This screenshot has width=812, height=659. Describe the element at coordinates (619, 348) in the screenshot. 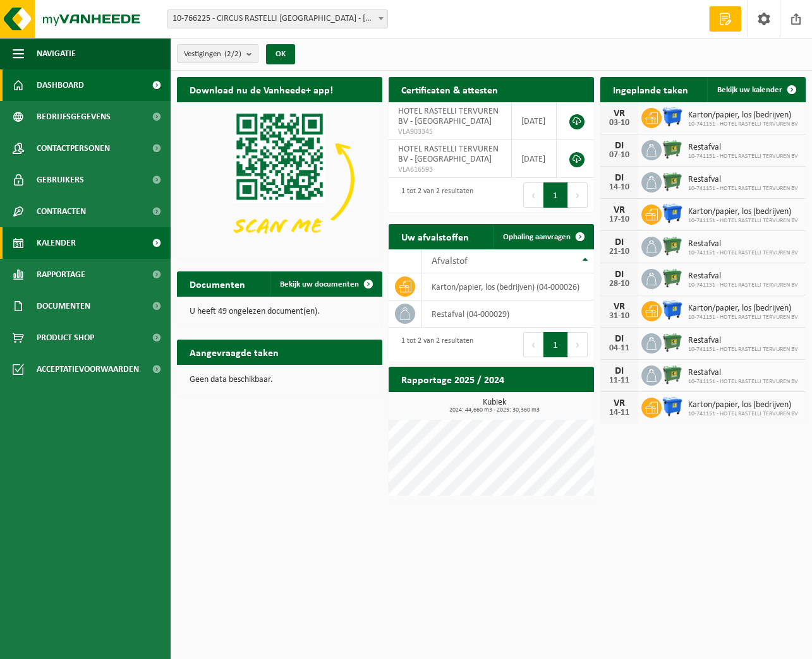

I see `div: 04-11` at that location.